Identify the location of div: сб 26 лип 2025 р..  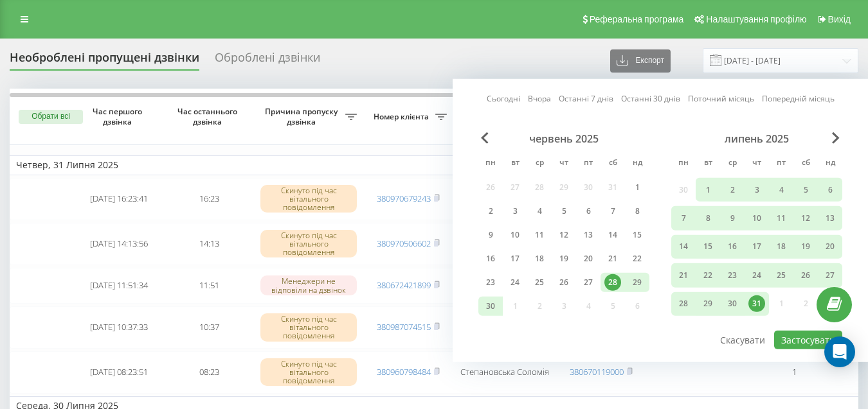
(805, 275).